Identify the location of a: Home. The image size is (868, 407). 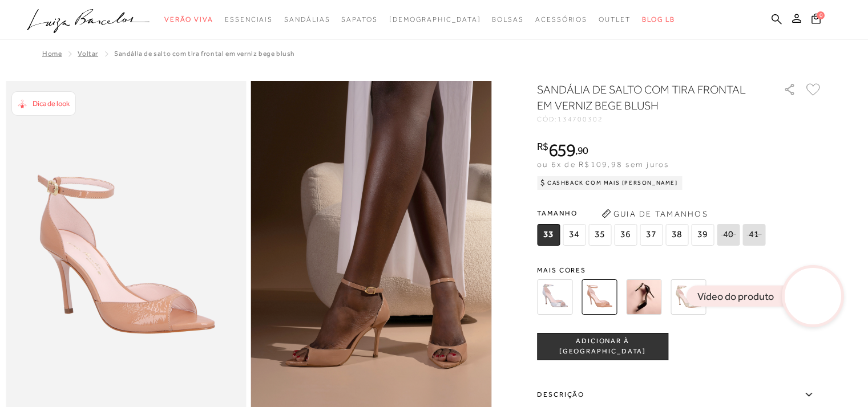
(52, 54).